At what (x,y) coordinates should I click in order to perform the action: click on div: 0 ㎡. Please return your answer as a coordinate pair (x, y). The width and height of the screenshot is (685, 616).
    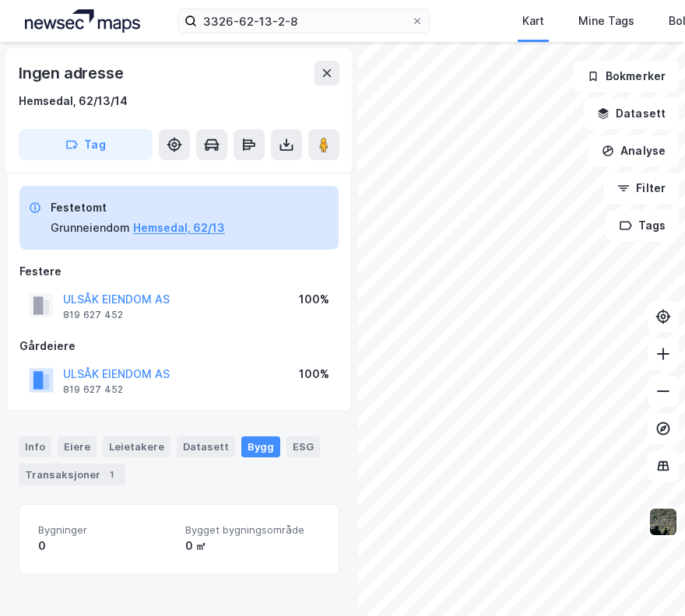
    Looking at the image, I should click on (253, 546).